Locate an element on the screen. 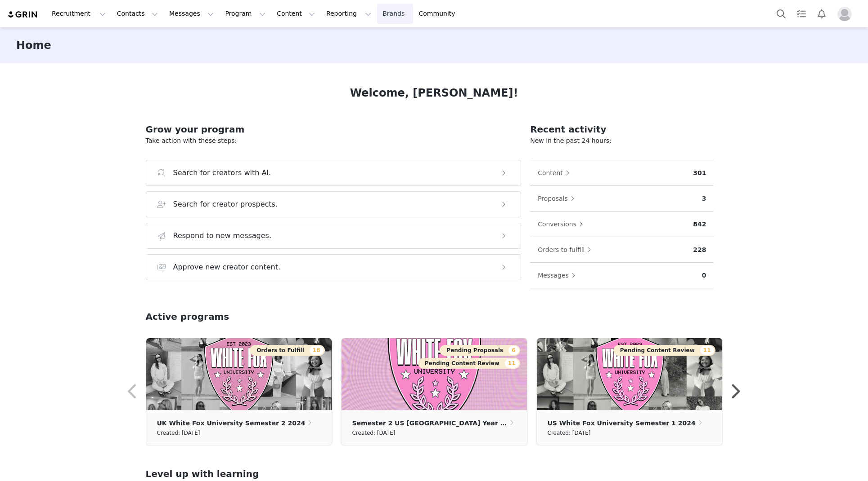 The height and width of the screenshot is (481, 868). p: 301 is located at coordinates (699, 173).